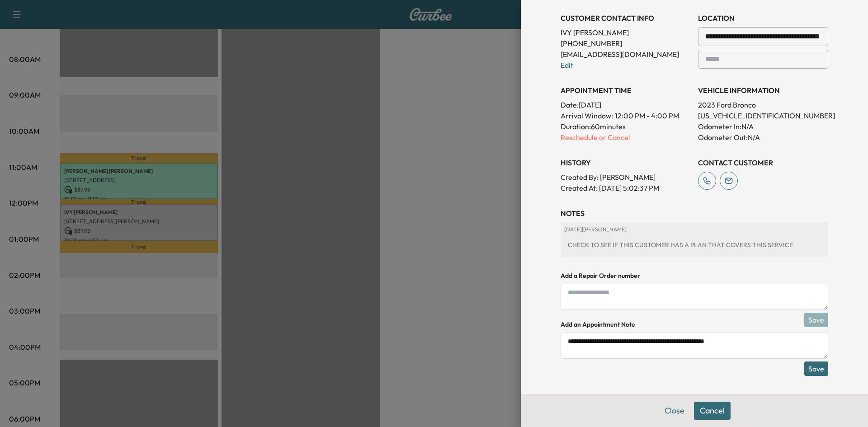 This screenshot has height=427, width=868. What do you see at coordinates (712, 411) in the screenshot?
I see `button: Cancel` at bounding box center [712, 411].